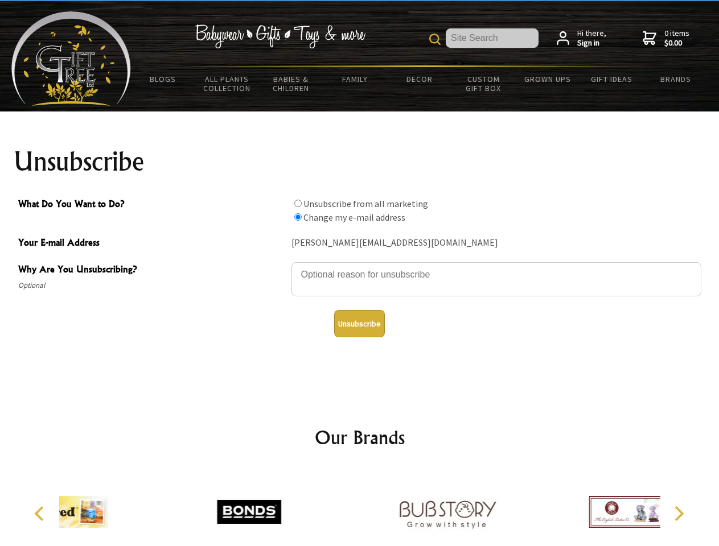 The height and width of the screenshot is (546, 719). Describe the element at coordinates (152, 270) in the screenshot. I see `span: Why Are You Unsubscribing?` at that location.